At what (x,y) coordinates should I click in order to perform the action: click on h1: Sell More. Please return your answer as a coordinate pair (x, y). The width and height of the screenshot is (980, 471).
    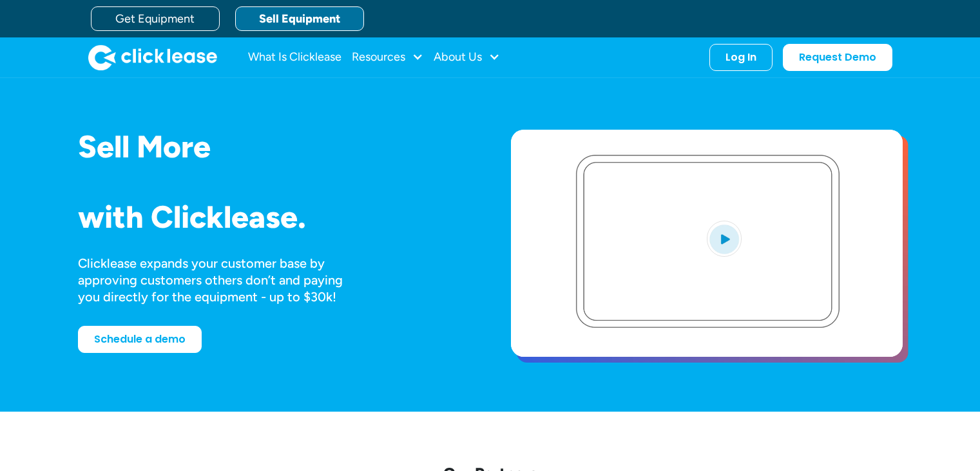
    Looking at the image, I should click on (274, 147).